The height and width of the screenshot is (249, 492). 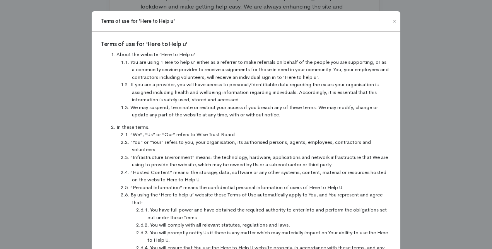 I want to click on li: You will promptly notify Us if there is any matter which may materially impact on Your ability to..., so click(x=268, y=236).